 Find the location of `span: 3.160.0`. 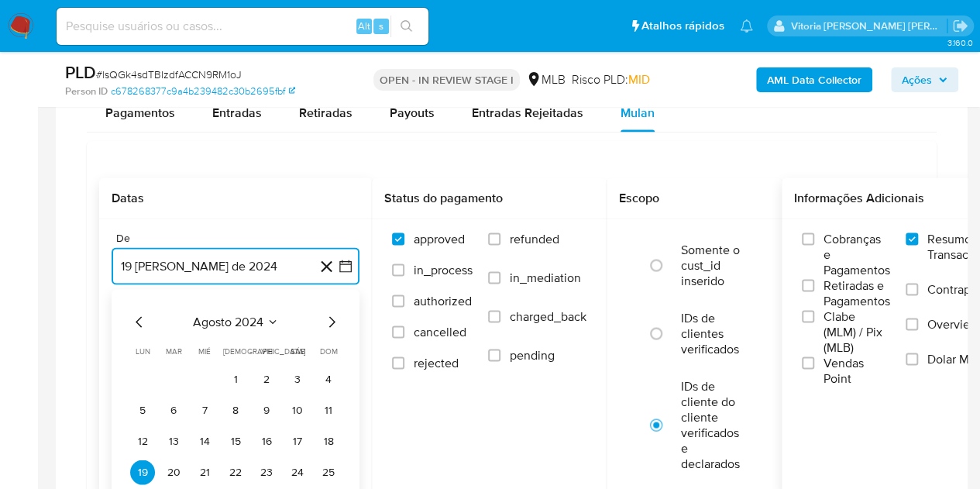

span: 3.160.0 is located at coordinates (959, 43).